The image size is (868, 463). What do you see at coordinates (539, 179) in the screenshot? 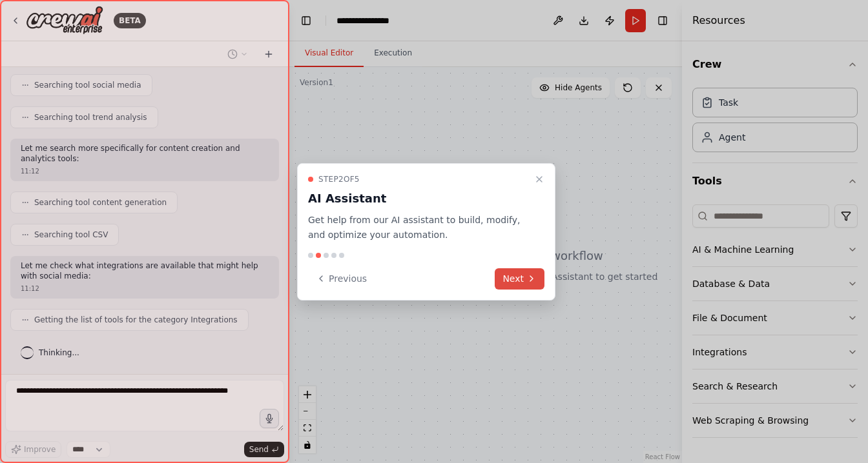
I see `button: Close walkthrough` at bounding box center [539, 179].